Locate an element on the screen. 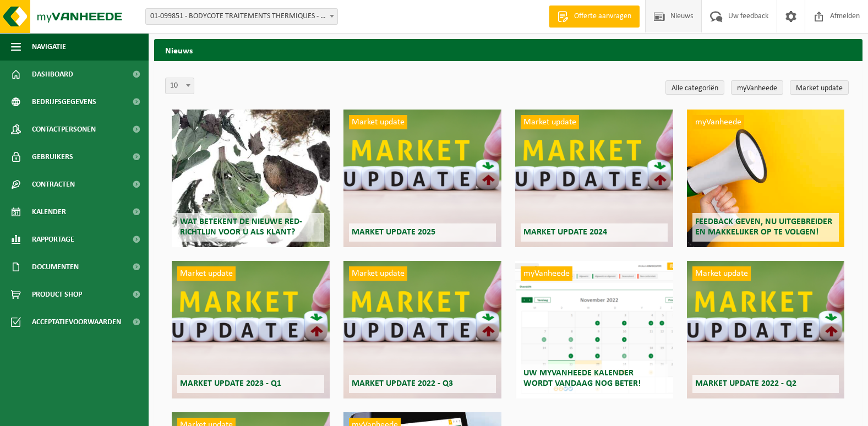 Image resolution: width=868 pixels, height=426 pixels. a: Wat betekent de nieuwe RED-richtlijn voor u als klant? is located at coordinates (250, 178).